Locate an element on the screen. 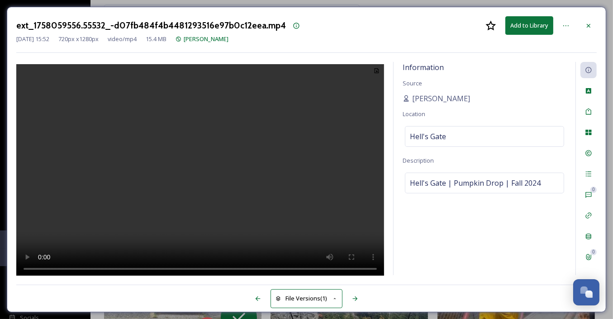 This screenshot has height=319, width=613. span: Information is located at coordinates (423, 67).